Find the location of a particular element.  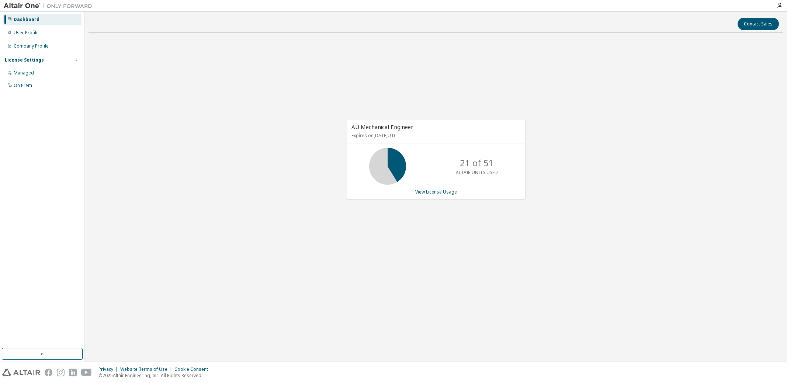

p: ALTAIR UNITS USED is located at coordinates (477, 172).